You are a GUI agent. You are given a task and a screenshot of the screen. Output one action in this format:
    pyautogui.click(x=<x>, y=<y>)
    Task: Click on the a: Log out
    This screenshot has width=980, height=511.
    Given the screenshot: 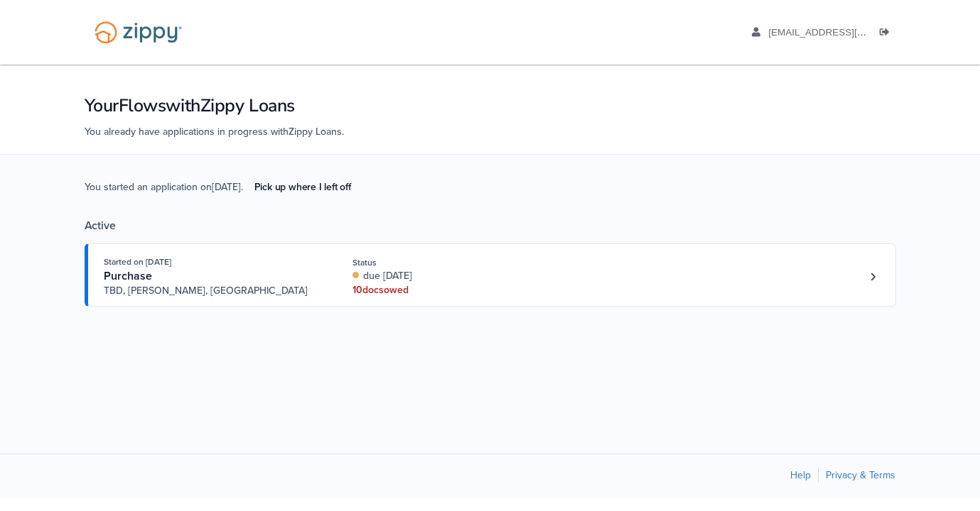 What is the action you would take?
    pyautogui.click(x=888, y=34)
    